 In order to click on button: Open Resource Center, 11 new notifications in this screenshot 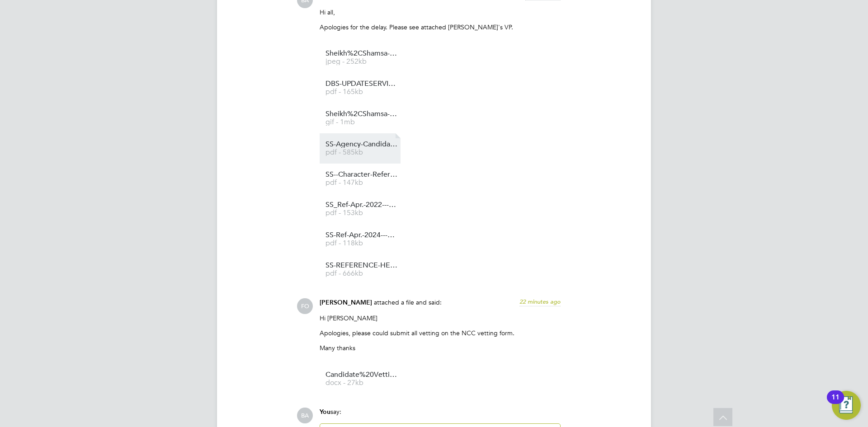, I will do `click(846, 405)`.